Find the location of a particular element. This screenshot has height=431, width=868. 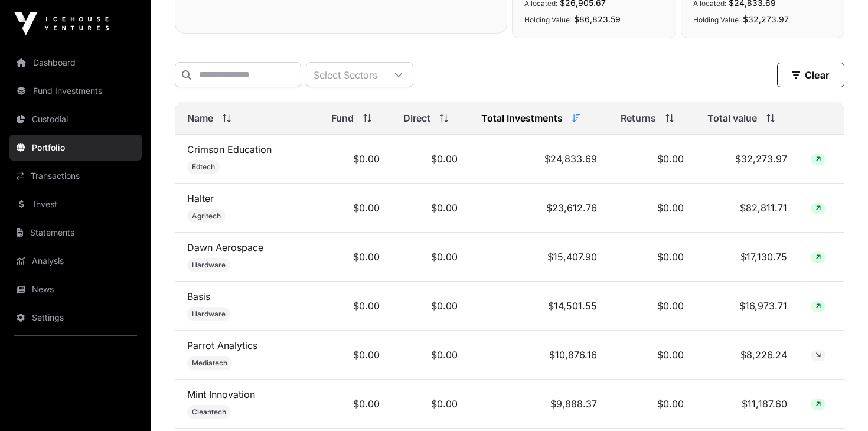

a: Crimson Education is located at coordinates (229, 149).